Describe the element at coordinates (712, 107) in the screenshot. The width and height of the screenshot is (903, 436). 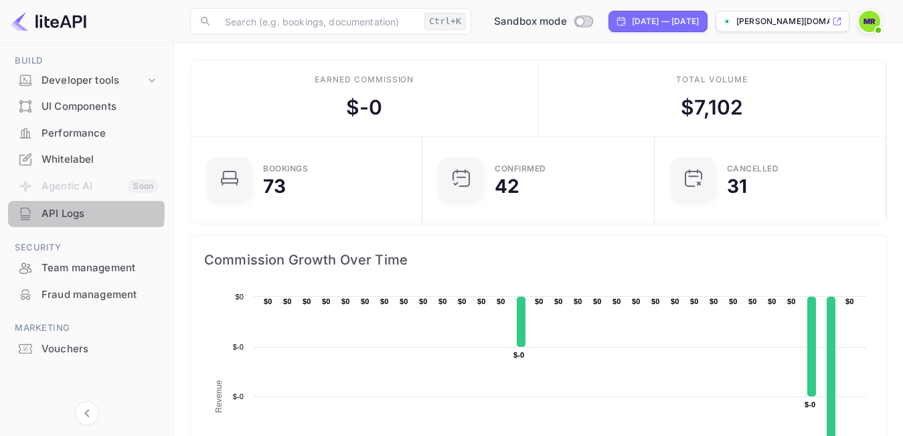
I see `div: $ 7,102` at that location.